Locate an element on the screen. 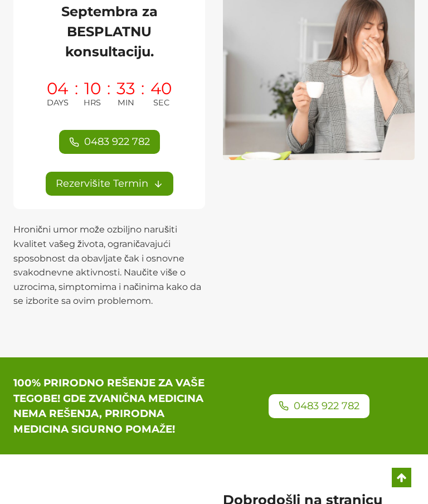  span: 33 is located at coordinates (126, 88).